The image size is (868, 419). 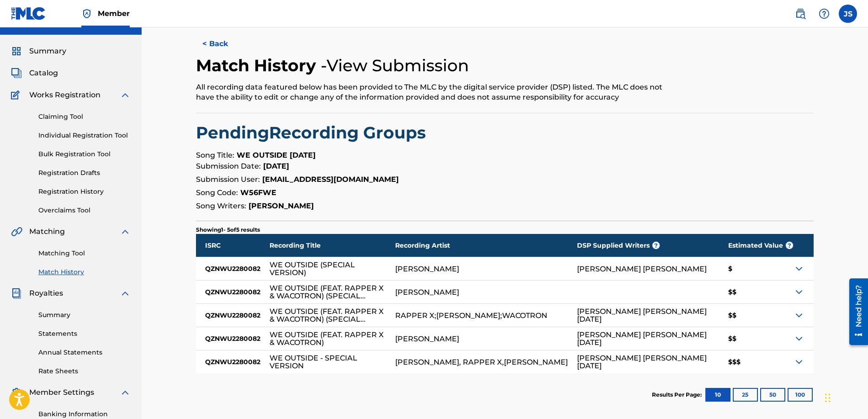 I want to click on span: Matching, so click(x=47, y=232).